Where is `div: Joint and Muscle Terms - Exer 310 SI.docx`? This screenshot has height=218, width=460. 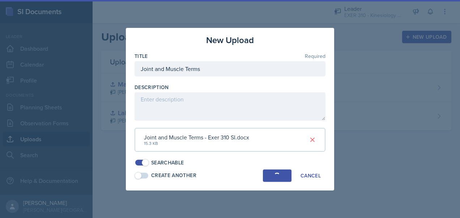 div: Joint and Muscle Terms - Exer 310 SI.docx is located at coordinates (196, 137).